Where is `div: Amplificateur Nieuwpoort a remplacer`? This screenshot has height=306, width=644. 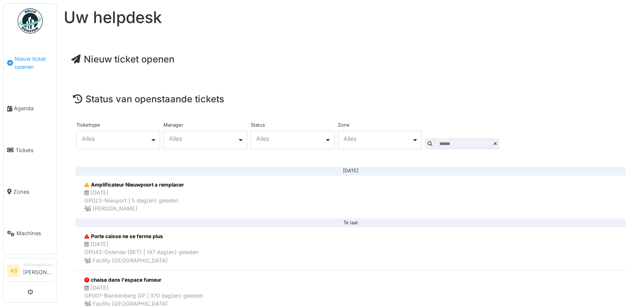
div: Amplificateur Nieuwpoort a remplacer is located at coordinates (134, 185).